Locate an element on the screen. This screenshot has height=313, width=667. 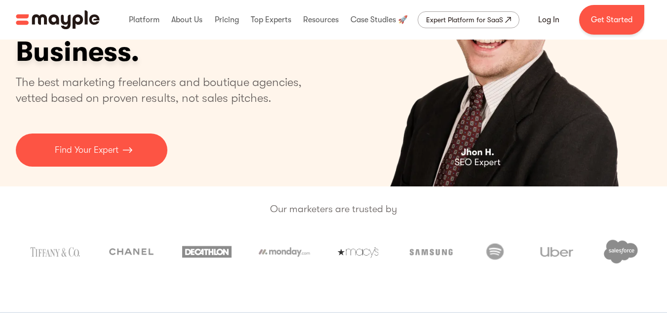
div: Top Experts is located at coordinates (271, 20).